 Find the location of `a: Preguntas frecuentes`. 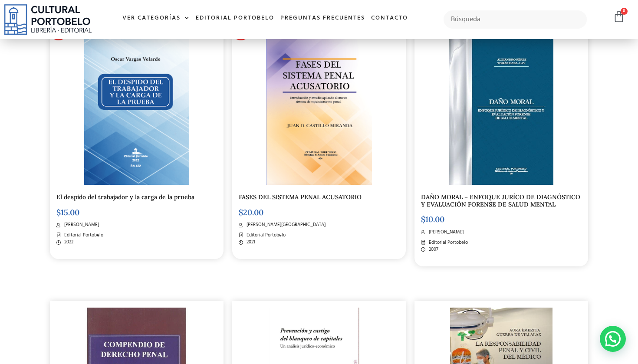

a: Preguntas frecuentes is located at coordinates (322, 18).